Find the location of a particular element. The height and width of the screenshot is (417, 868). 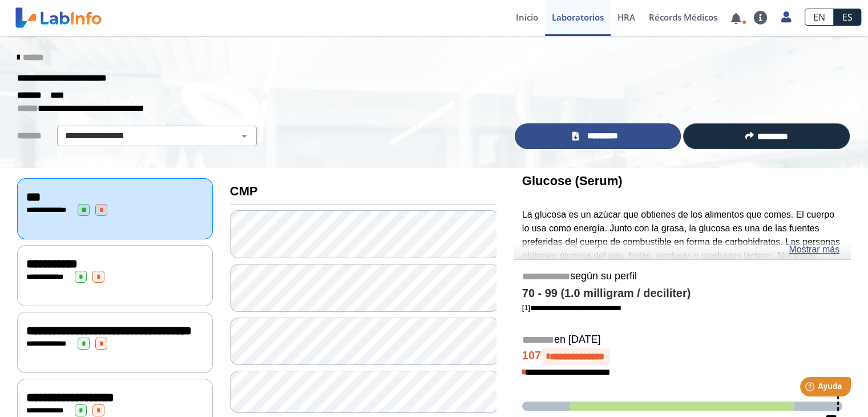

h5: según su perfil is located at coordinates (681, 277).